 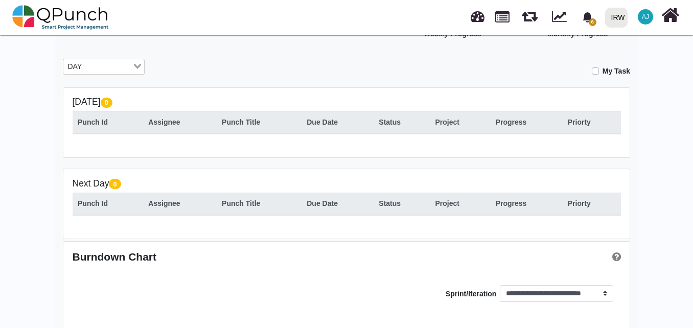 I want to click on svg: bell fill, so click(x=587, y=17).